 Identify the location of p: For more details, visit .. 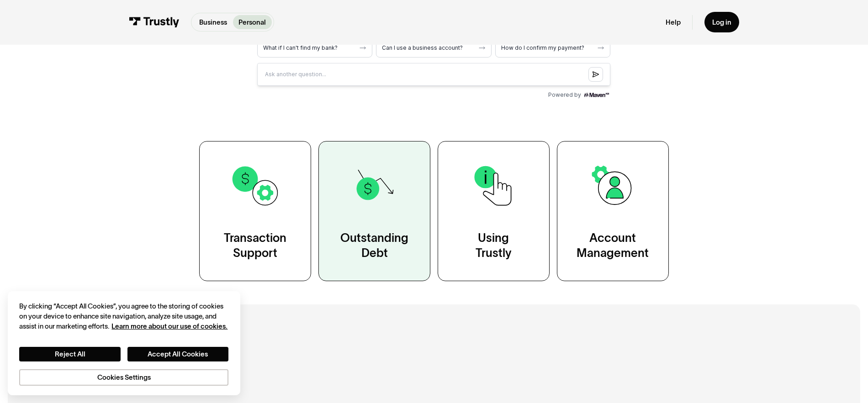
(183, 100).